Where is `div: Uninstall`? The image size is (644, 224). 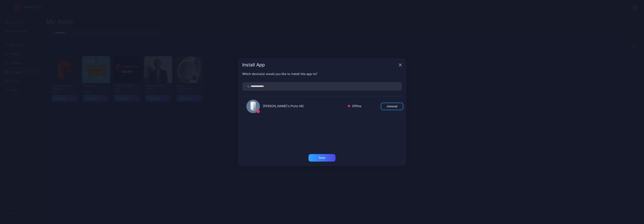
div: Uninstall is located at coordinates (392, 106).